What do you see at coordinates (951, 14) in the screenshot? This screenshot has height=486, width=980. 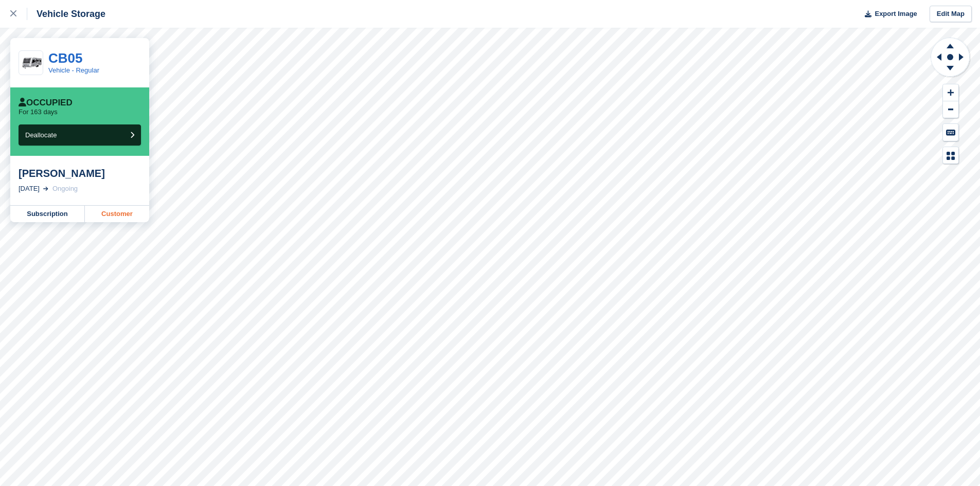 I see `a: Edit Map` at bounding box center [951, 14].